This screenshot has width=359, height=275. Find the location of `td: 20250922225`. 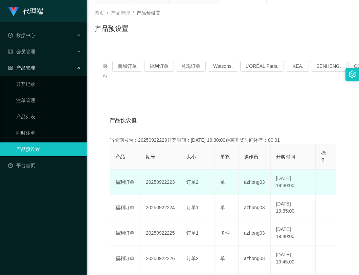

td: 20250922225 is located at coordinates (161, 233).